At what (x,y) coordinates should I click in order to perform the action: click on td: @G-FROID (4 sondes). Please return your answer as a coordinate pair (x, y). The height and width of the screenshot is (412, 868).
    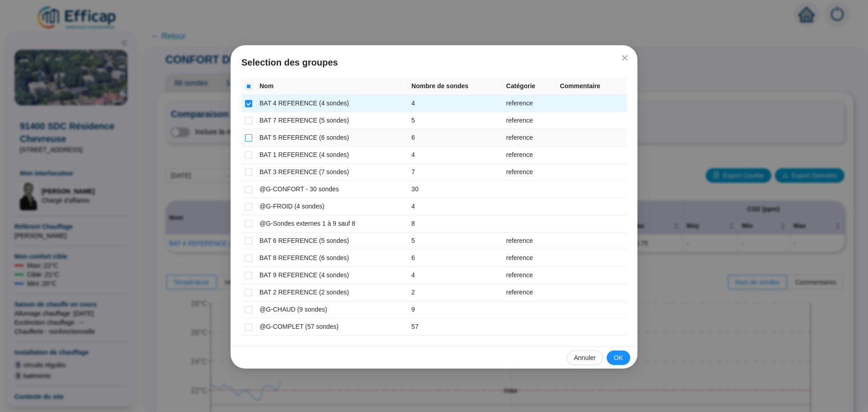
    Looking at the image, I should click on (332, 207).